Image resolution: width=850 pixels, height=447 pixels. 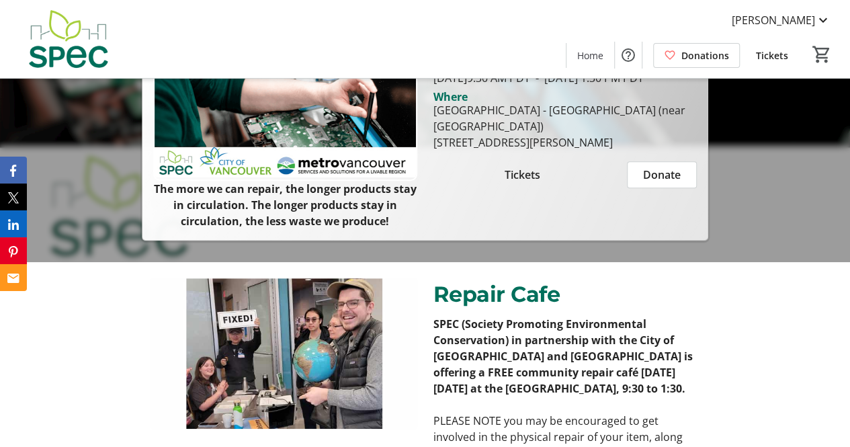 I want to click on img: SPEC's Logo, so click(x=68, y=39).